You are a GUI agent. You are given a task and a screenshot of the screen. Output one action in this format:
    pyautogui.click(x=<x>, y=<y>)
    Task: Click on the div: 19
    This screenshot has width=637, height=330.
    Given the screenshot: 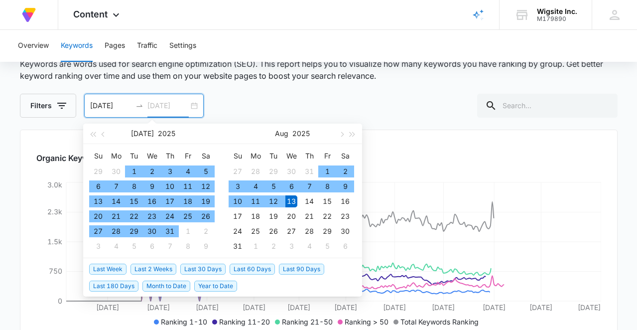 What is the action you would take?
    pyautogui.click(x=274, y=216)
    